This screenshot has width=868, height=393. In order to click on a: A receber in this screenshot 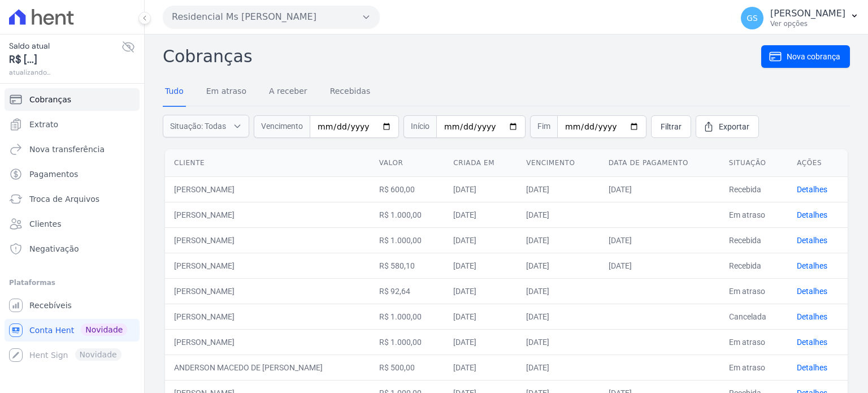, I will do `click(288, 92)`.